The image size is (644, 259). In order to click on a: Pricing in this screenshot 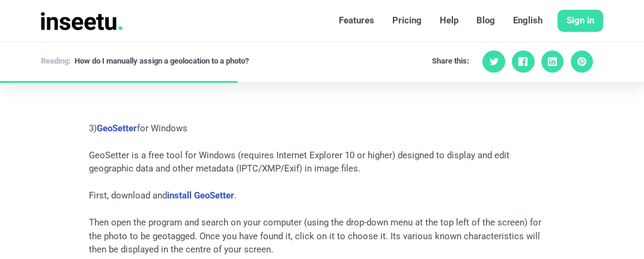, I will do `click(407, 21)`.